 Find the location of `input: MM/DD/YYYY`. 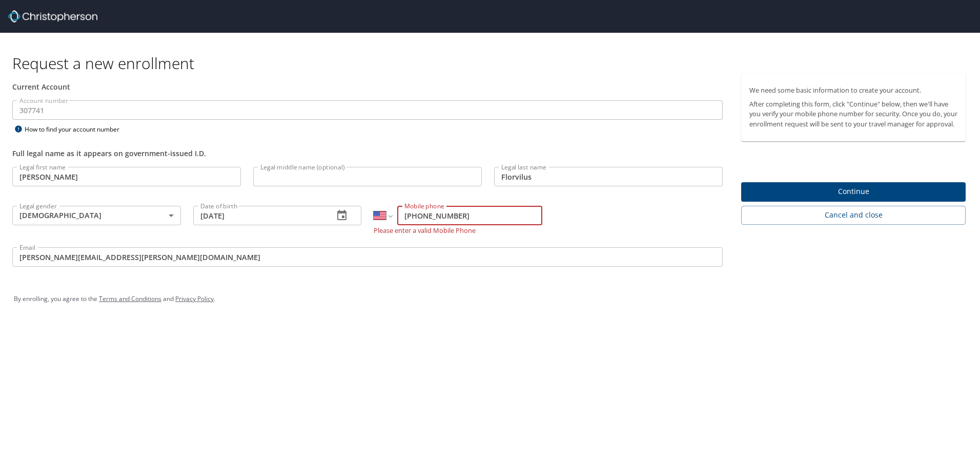

input: MM/DD/YYYY is located at coordinates (259, 216).